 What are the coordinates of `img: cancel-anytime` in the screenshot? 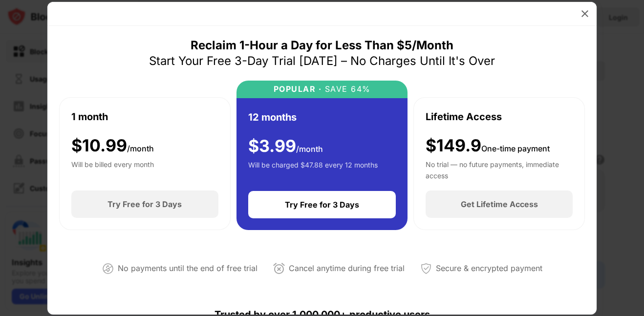 It's located at (279, 268).